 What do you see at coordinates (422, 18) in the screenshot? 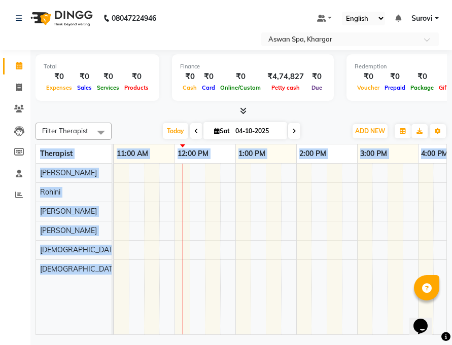
I see `span: Surovi` at bounding box center [422, 18].